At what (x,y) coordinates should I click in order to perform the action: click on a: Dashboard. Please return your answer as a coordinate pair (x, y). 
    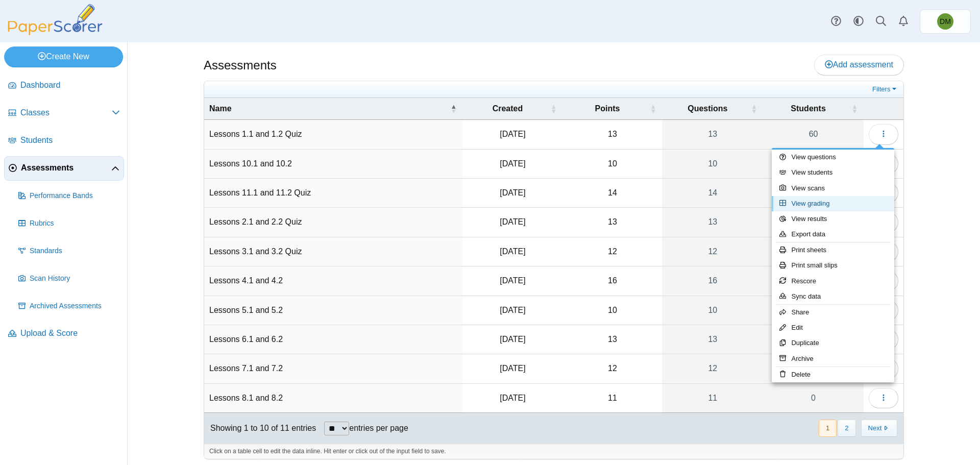
    Looking at the image, I should click on (64, 85).